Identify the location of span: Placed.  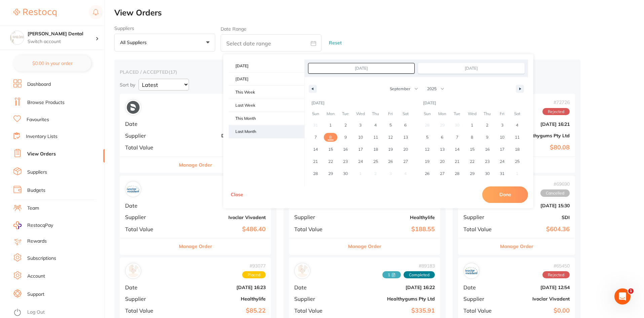
(254, 275).